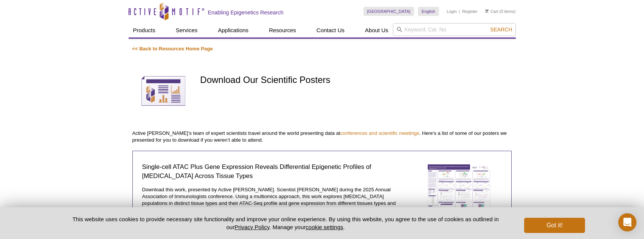  What do you see at coordinates (324, 227) in the screenshot?
I see `button: cookie settings` at bounding box center [324, 227].